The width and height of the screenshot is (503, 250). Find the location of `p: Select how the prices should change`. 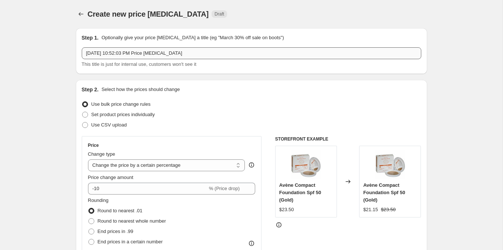

p: Select how the prices should change is located at coordinates (141, 90).